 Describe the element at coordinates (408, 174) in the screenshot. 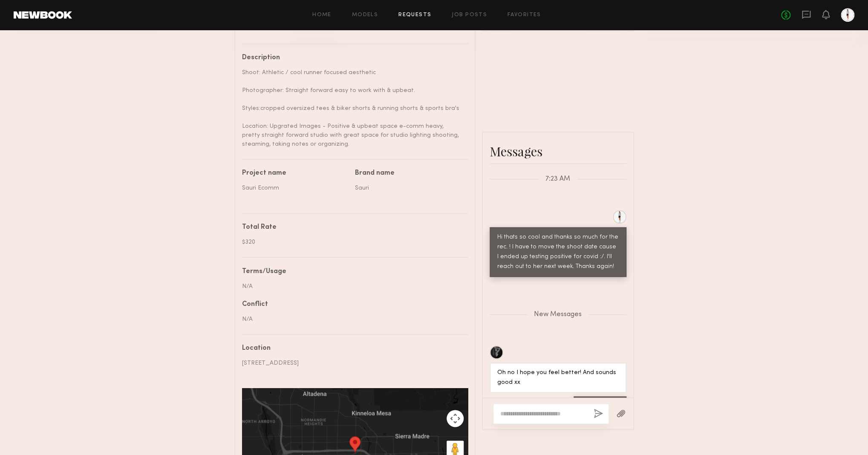

I see `div: Brand name` at that location.